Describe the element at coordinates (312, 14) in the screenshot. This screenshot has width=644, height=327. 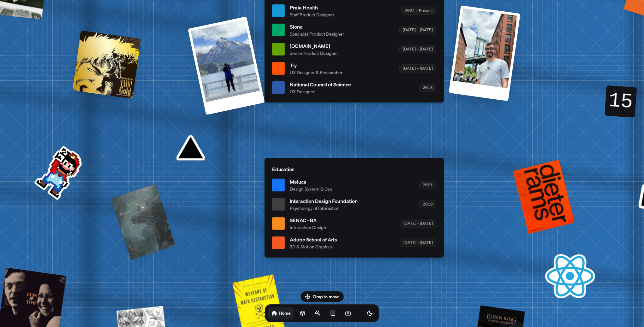
I see `span: Staff Product Designer` at that location.